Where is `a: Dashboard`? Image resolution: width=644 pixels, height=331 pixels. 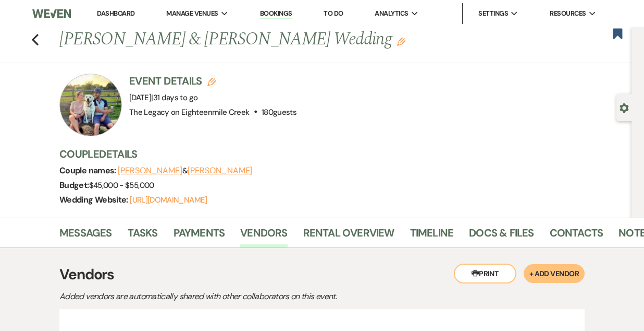 a: Dashboard is located at coordinates (116, 13).